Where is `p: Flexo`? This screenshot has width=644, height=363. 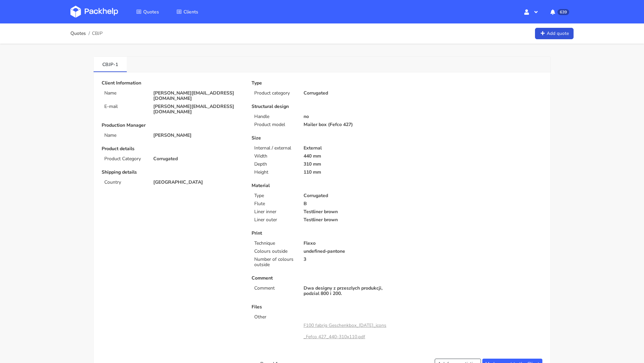 p: Flexo is located at coordinates (348, 243).